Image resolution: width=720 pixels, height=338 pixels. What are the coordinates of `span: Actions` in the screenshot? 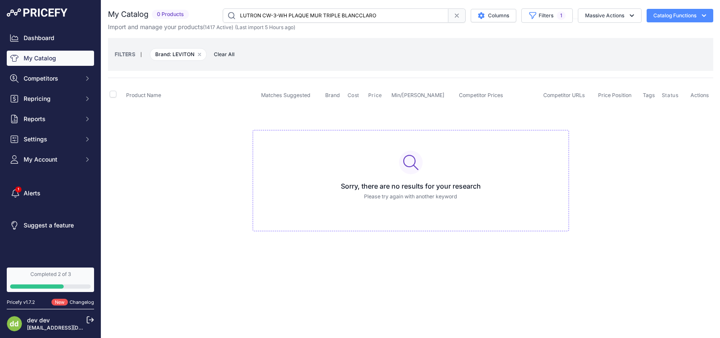 It's located at (700, 95).